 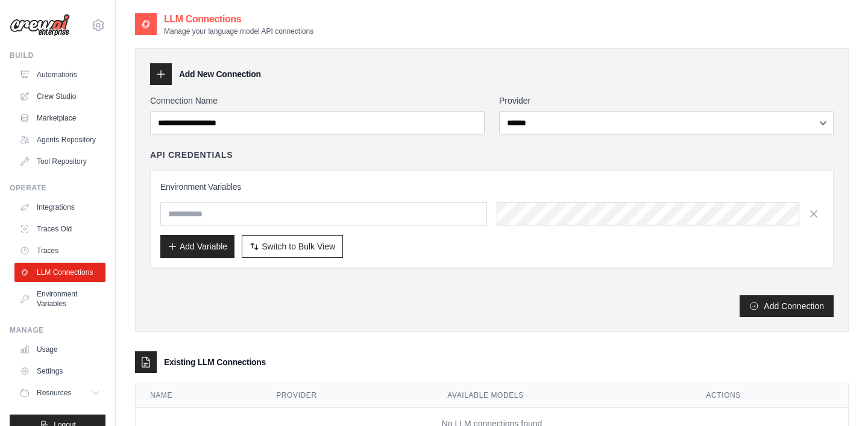 What do you see at coordinates (769, 396) in the screenshot?
I see `th: Actions` at bounding box center [769, 396].